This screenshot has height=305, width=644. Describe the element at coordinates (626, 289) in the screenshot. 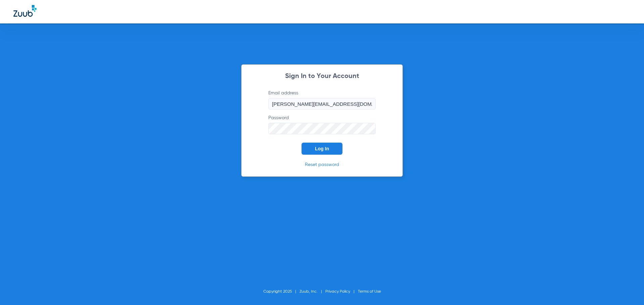

I see `div: Chat Widget` at that location.